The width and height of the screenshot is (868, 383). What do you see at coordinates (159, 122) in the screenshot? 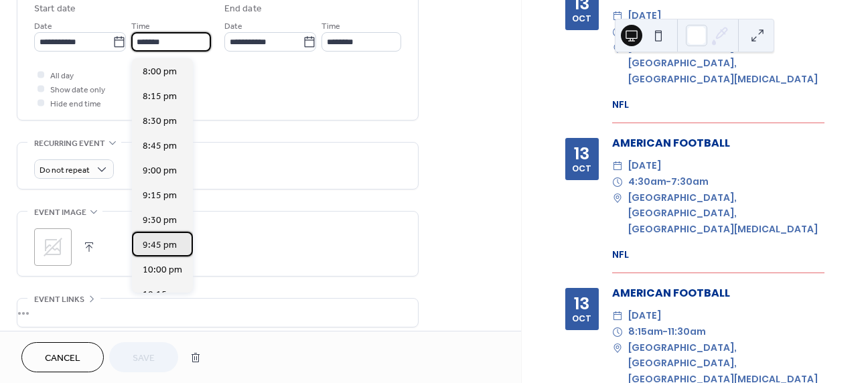
I see `span: 8:30 pm` at bounding box center [159, 122].